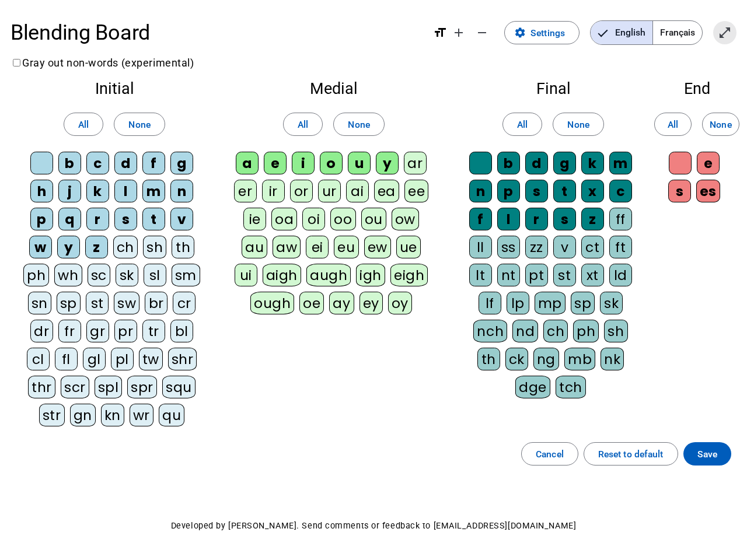  Describe the element at coordinates (126, 247) in the screenshot. I see `div: ch` at that location.